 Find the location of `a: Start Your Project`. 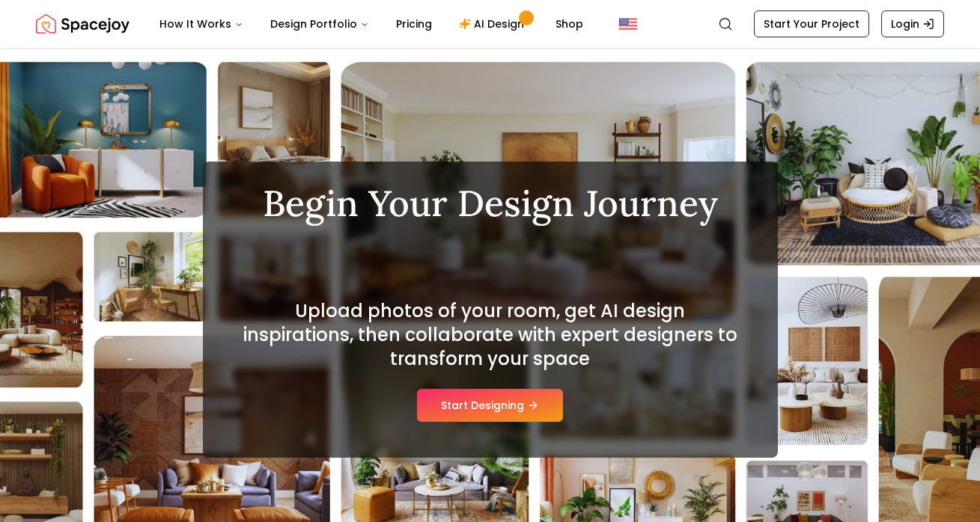

a: Start Your Project is located at coordinates (812, 24).